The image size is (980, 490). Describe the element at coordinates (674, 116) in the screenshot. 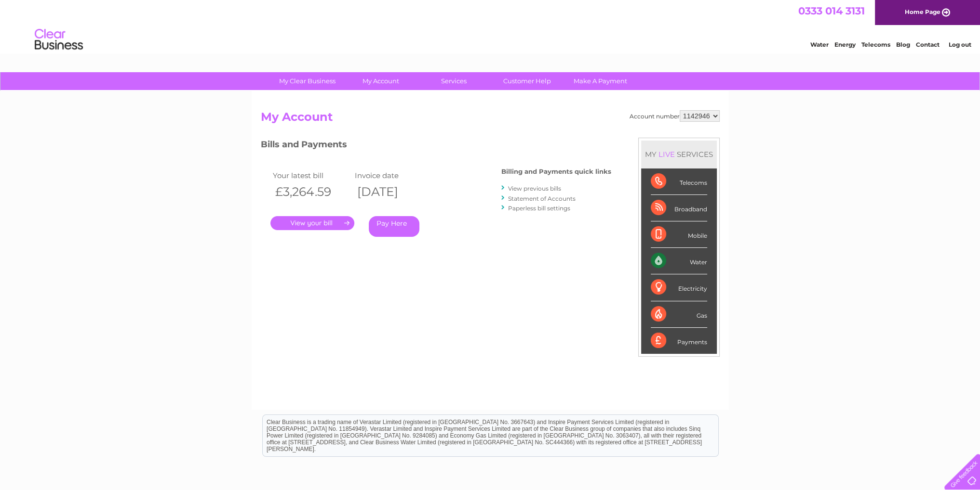

I see `div: Account number` at that location.